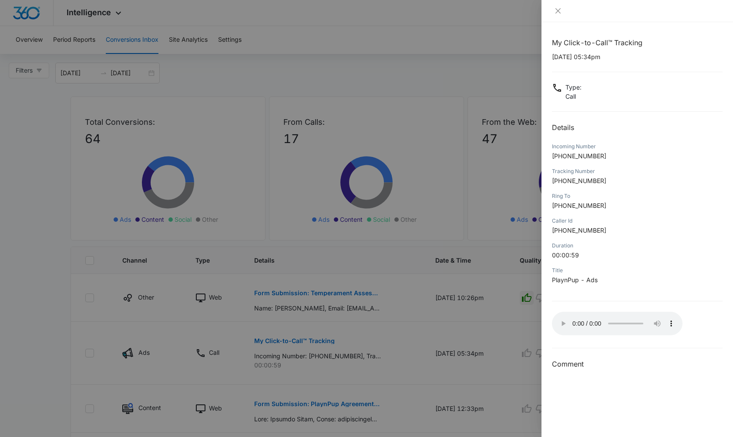 This screenshot has height=437, width=733. Describe the element at coordinates (574, 280) in the screenshot. I see `span: PlaynPup - Ads` at that location.